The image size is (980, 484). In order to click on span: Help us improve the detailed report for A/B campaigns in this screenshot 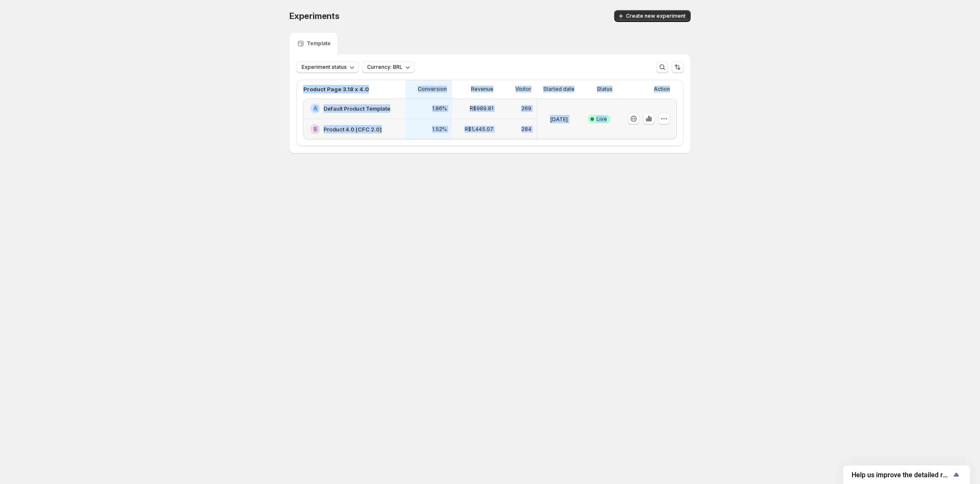, I will do `click(901, 475)`.